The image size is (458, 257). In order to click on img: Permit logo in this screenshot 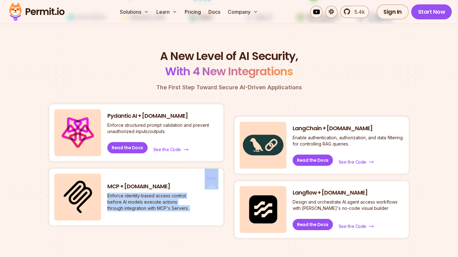, I will do `click(37, 12)`.